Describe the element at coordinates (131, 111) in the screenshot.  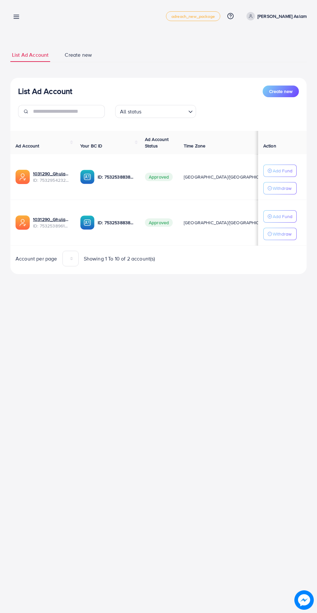
I see `span: All status` at that location.